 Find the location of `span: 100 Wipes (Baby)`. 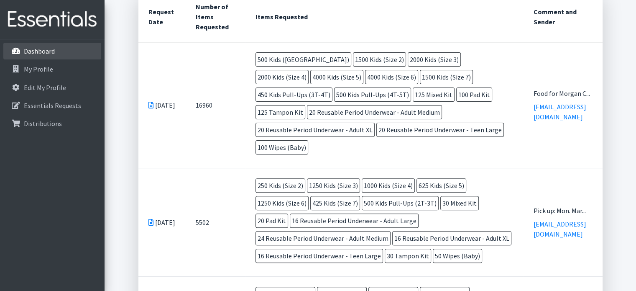

span: 100 Wipes (Baby) is located at coordinates (282, 147).